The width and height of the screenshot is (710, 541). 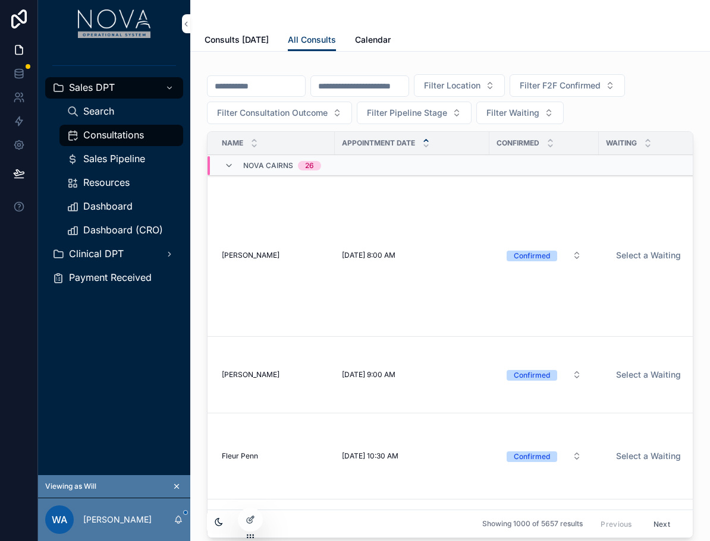 I want to click on a: Calendar, so click(x=373, y=41).